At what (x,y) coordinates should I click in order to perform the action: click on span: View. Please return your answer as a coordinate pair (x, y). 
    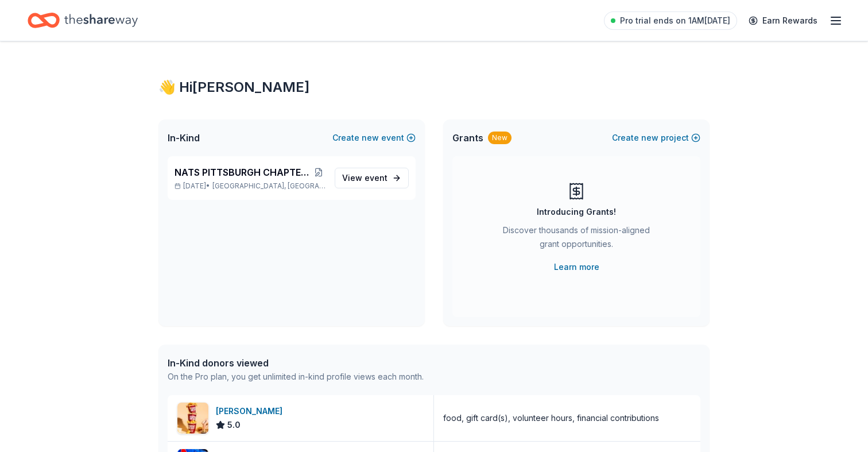
    Looking at the image, I should click on (365, 178).